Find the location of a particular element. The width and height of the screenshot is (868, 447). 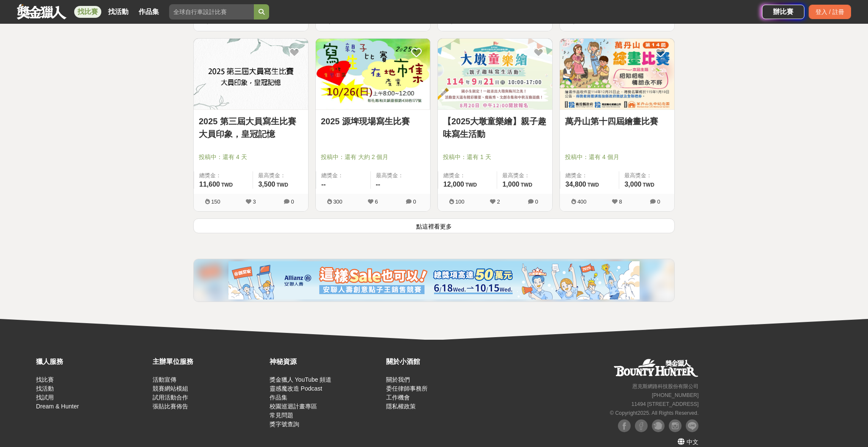

a: 試用活動合作 is located at coordinates (170, 397).